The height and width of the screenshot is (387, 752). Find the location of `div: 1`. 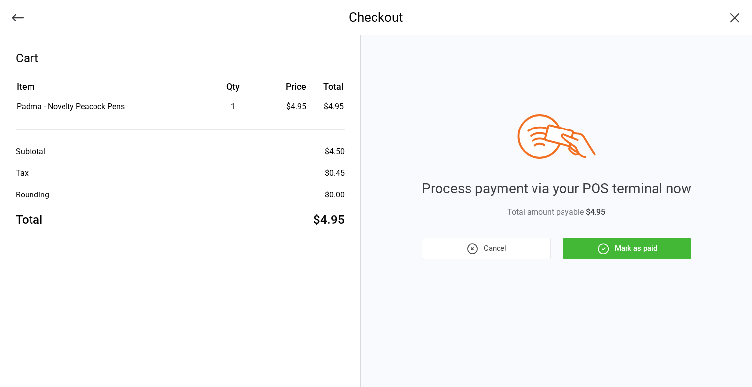

div: 1 is located at coordinates (233, 107).